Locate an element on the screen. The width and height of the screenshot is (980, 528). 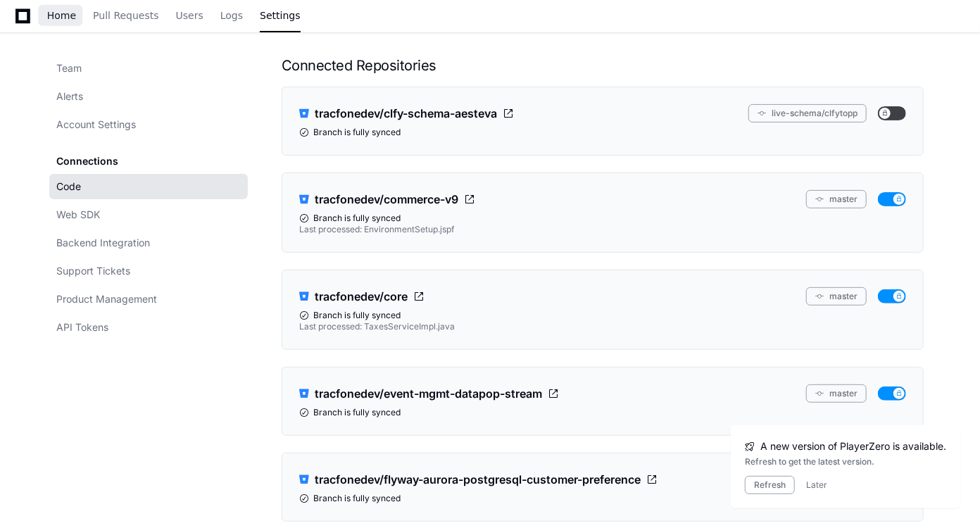
button: Refresh is located at coordinates (770, 484).